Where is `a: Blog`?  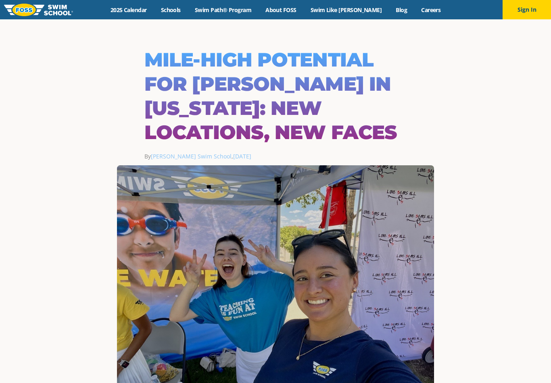
a: Blog is located at coordinates (401, 10).